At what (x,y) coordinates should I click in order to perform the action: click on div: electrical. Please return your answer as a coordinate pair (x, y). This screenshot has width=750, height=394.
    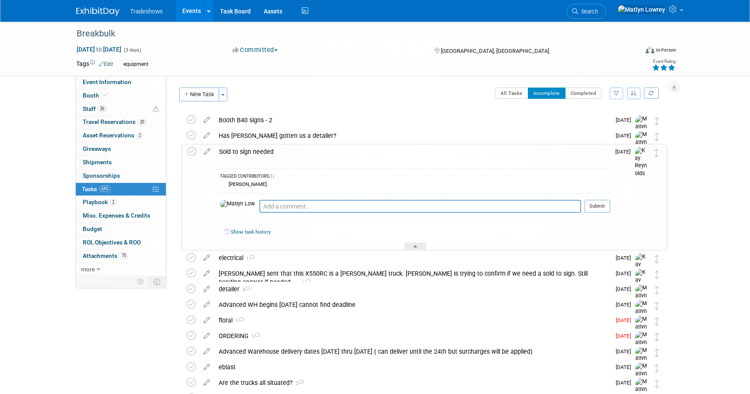
    Looking at the image, I should click on (412, 258).